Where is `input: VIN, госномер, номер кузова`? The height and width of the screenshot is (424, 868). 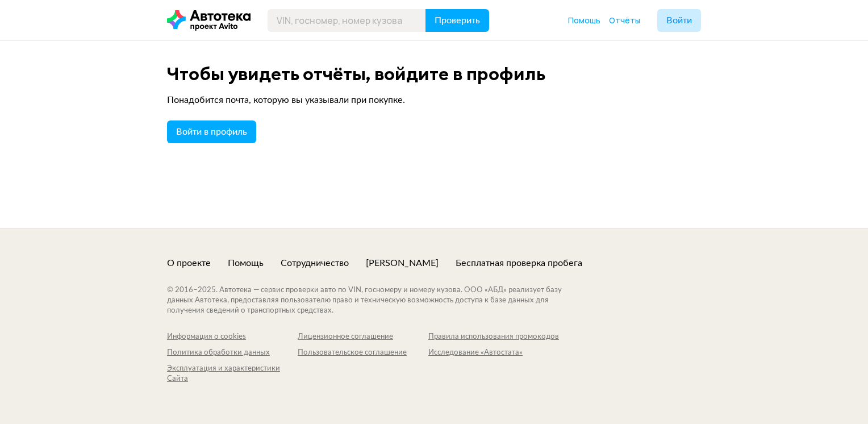
input: VIN, госномер, номер кузова is located at coordinates (346, 21).